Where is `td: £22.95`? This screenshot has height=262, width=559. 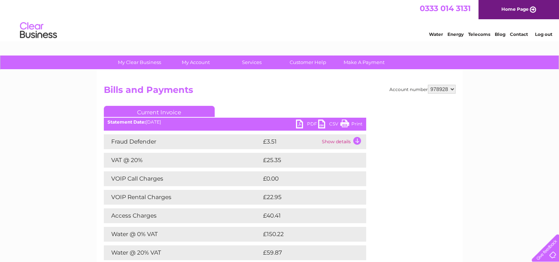 td: £22.95 is located at coordinates (306, 197).